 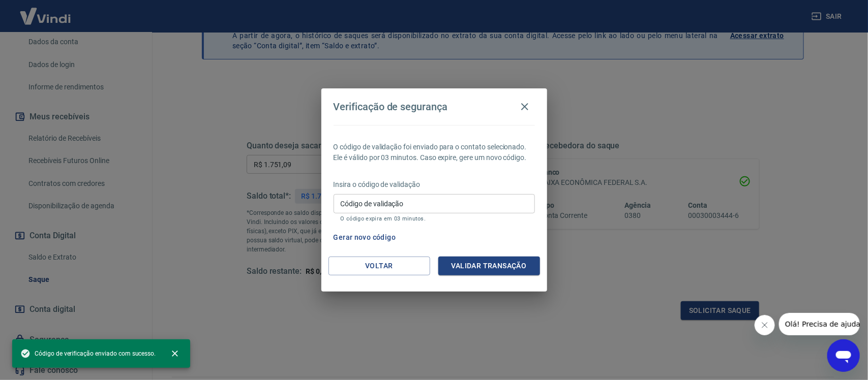 I want to click on button: Validar transação, so click(x=489, y=266).